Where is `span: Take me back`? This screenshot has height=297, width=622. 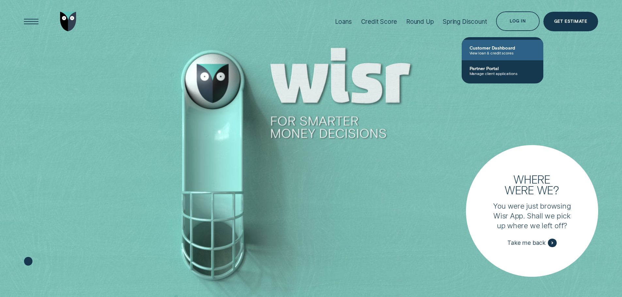 span: Take me back is located at coordinates (526, 243).